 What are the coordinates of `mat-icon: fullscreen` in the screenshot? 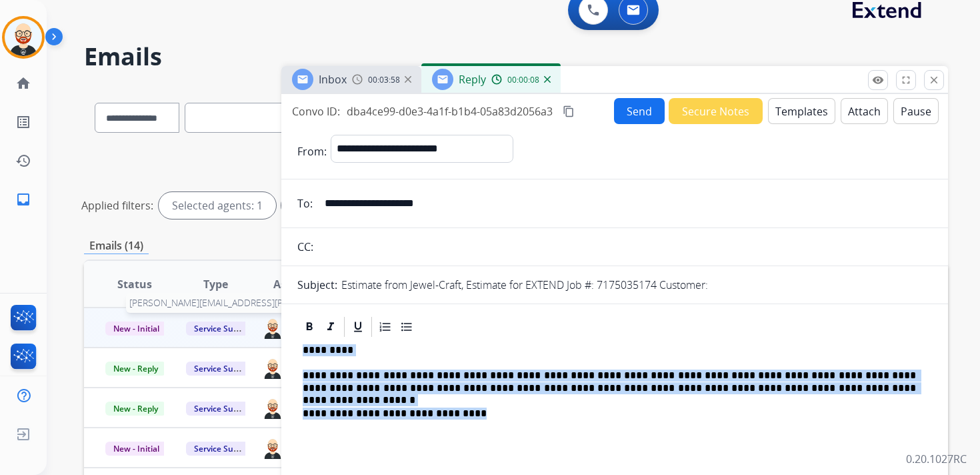 It's located at (906, 80).